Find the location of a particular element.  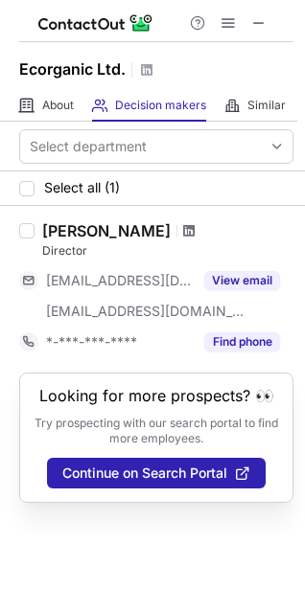

h1: Ecorganic Ltd. is located at coordinates (72, 69).